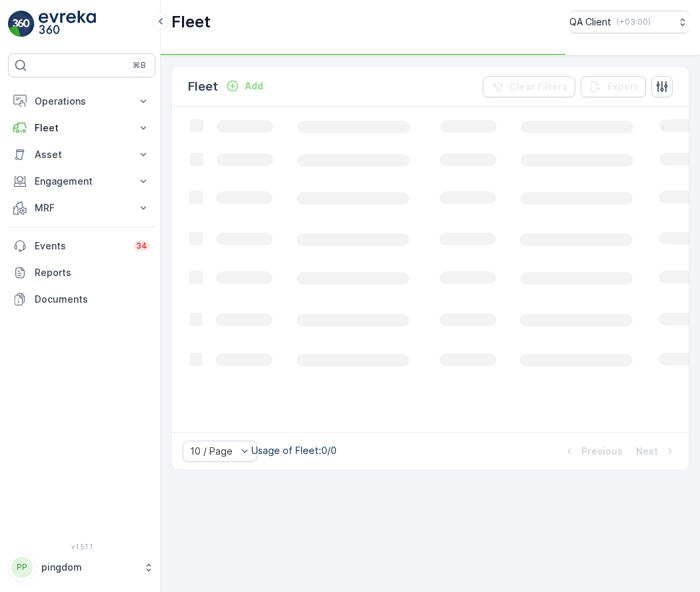 This screenshot has width=700, height=592. What do you see at coordinates (82, 102) in the screenshot?
I see `button: Operations` at bounding box center [82, 102].